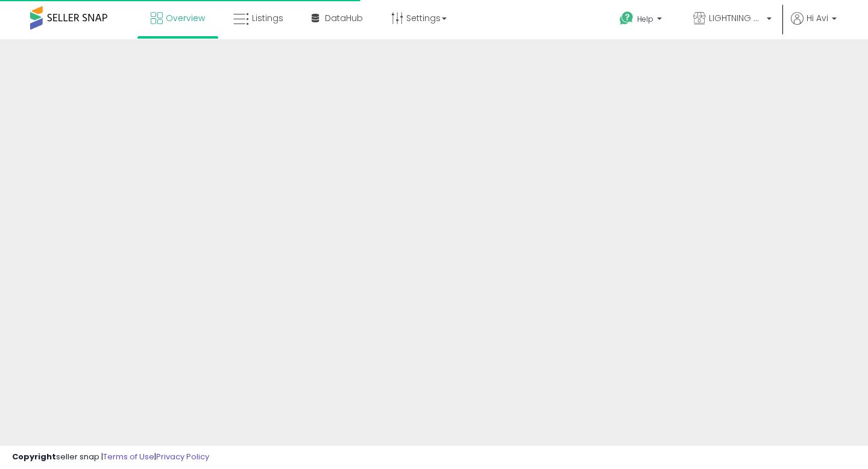 This screenshot has width=868, height=469. I want to click on span: Overview, so click(185, 18).